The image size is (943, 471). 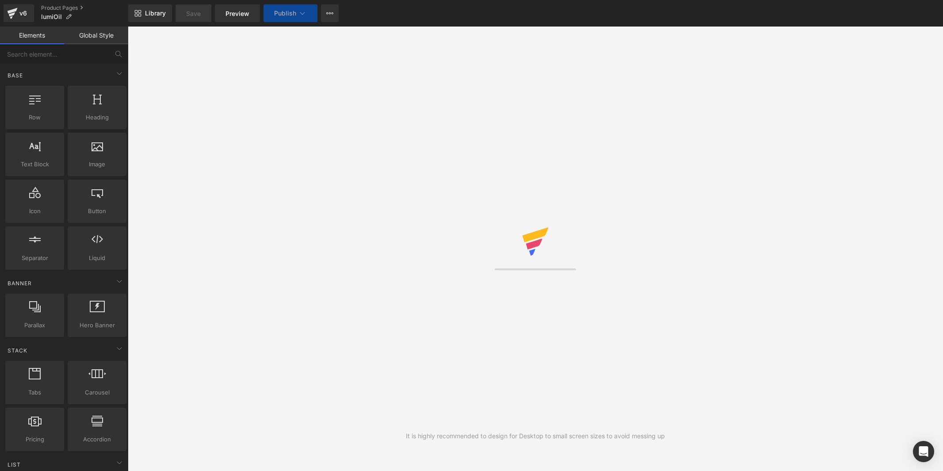 What do you see at coordinates (23, 13) in the screenshot?
I see `div: v6` at bounding box center [23, 13].